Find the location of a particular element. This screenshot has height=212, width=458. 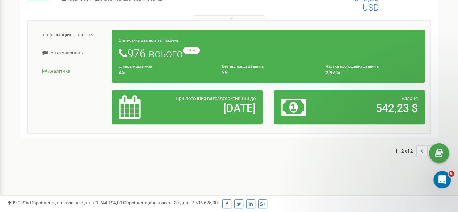

span: 1 - 2 of 2 is located at coordinates (406, 151).